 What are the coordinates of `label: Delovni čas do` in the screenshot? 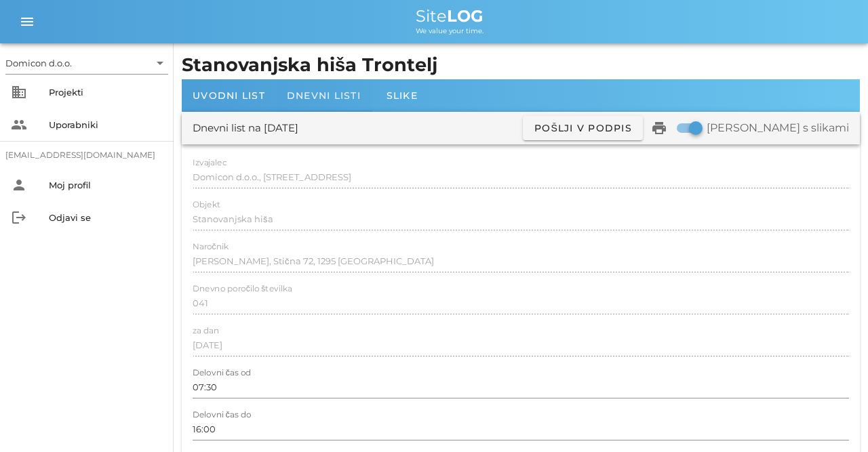 It's located at (221, 415).